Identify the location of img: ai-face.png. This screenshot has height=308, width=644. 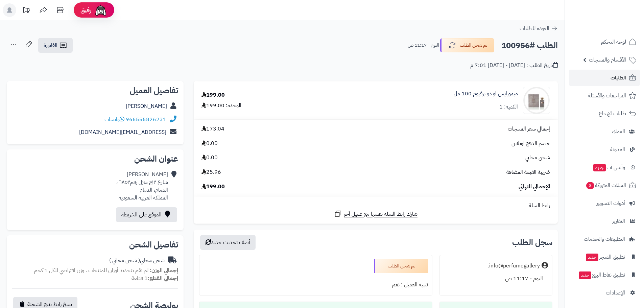
(101, 10).